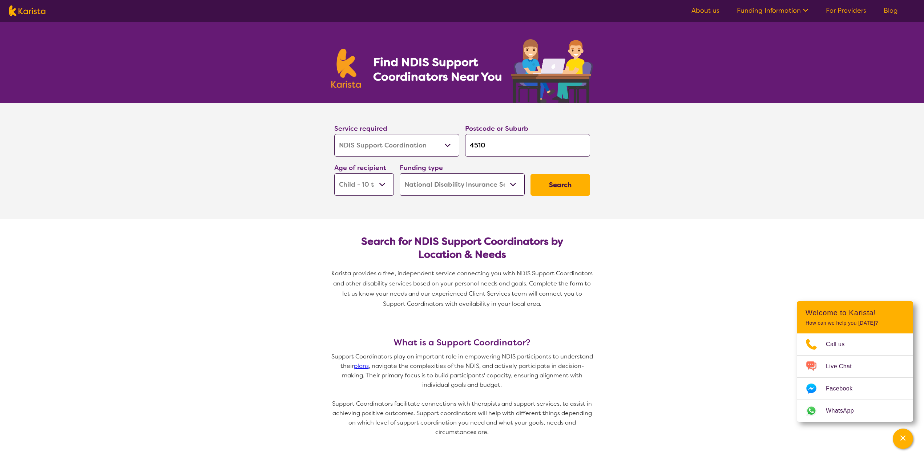  What do you see at coordinates (552, 71) in the screenshot?
I see `img: support-coordination` at bounding box center [552, 71].